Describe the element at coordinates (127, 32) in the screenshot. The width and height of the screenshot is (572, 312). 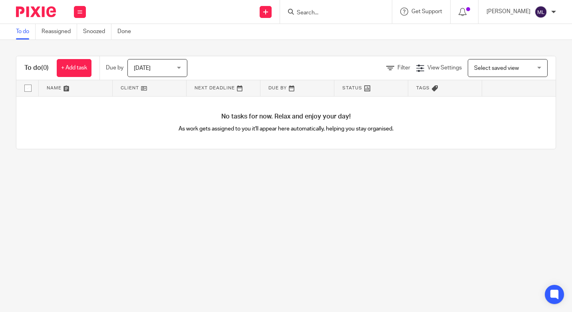
I see `a: Done` at that location.